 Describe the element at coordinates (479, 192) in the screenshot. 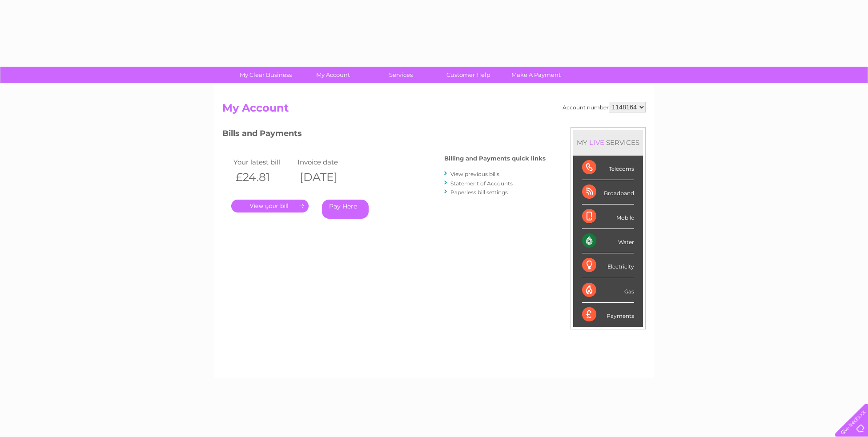

I see `a: Paperless bill settings` at that location.